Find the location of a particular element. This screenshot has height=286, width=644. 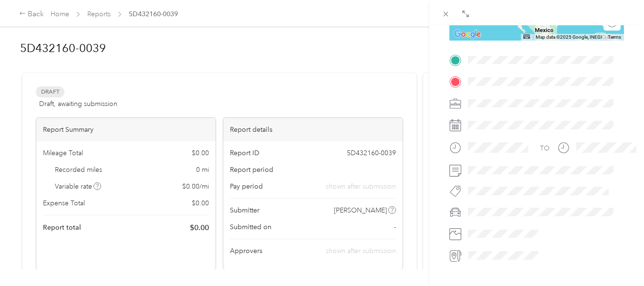

div: TO is located at coordinates (544, 148).